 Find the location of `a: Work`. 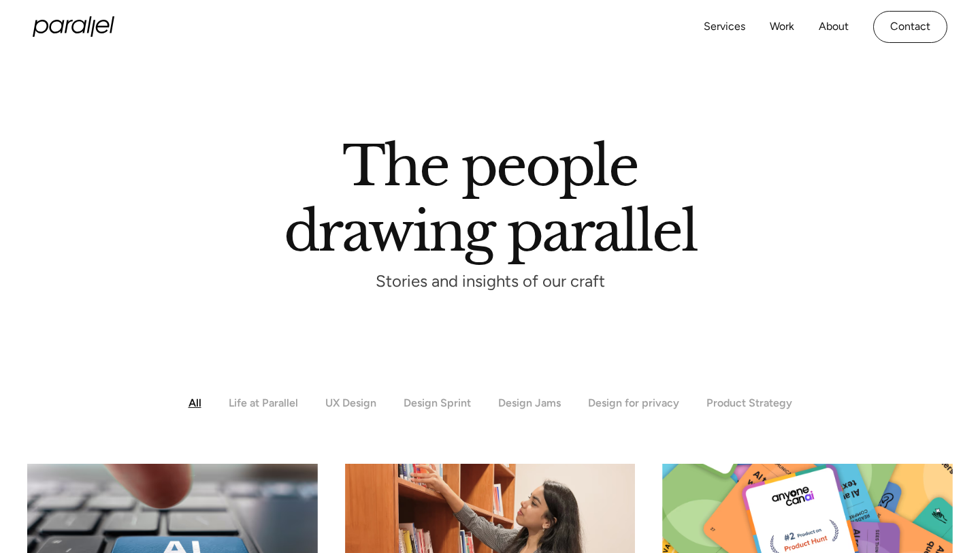

a: Work is located at coordinates (782, 27).